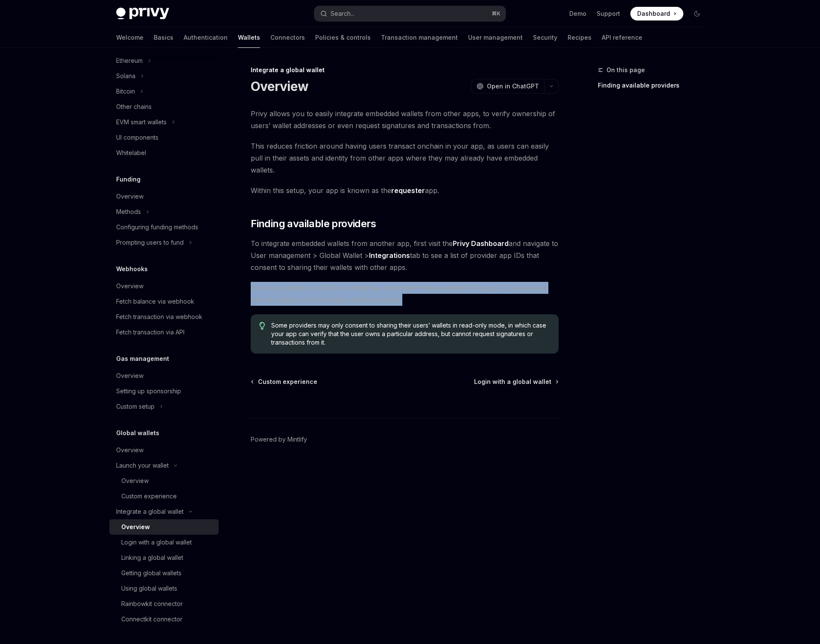 The height and width of the screenshot is (644, 820). I want to click on div: Fetch transaction via API, so click(151, 332).